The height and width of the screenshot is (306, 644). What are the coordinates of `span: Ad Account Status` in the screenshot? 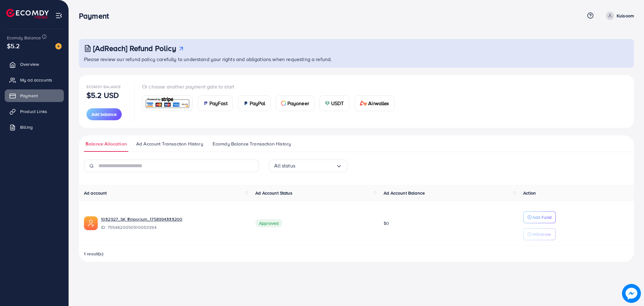 It's located at (274, 193).